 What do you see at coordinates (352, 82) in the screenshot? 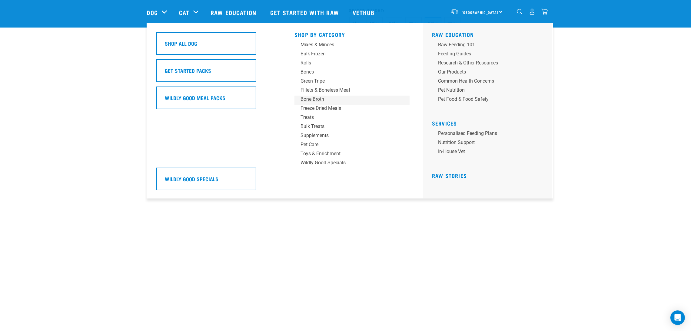
I see `a: Green Tripe` at bounding box center [352, 82].